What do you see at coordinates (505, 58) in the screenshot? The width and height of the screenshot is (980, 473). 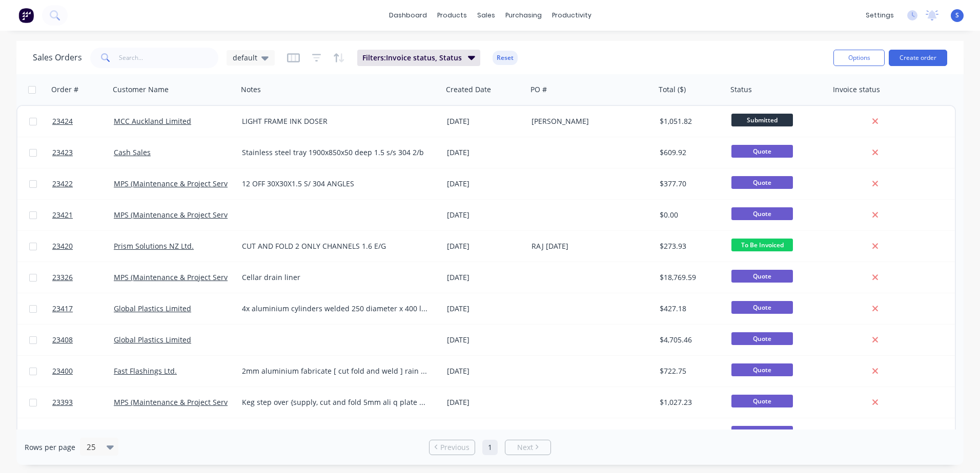 I see `button: Reset` at bounding box center [505, 58].